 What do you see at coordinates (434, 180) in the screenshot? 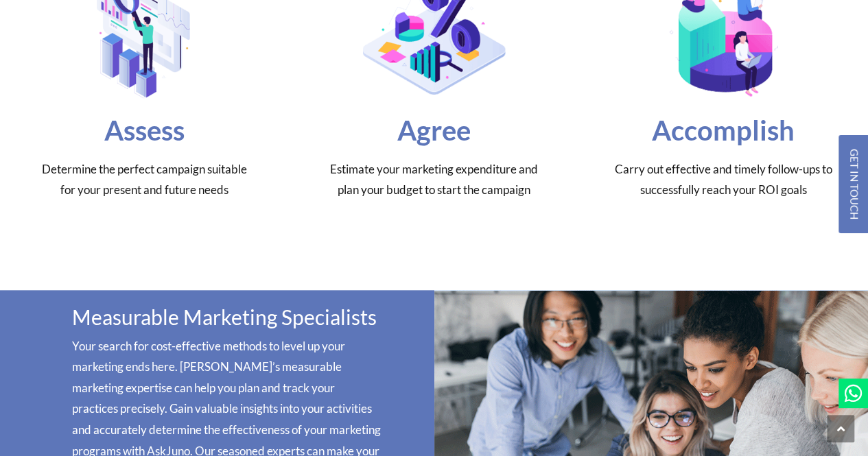
I see `p: Estimate your marketing expenditure and plan your budget to start the campaign` at bounding box center [434, 180].